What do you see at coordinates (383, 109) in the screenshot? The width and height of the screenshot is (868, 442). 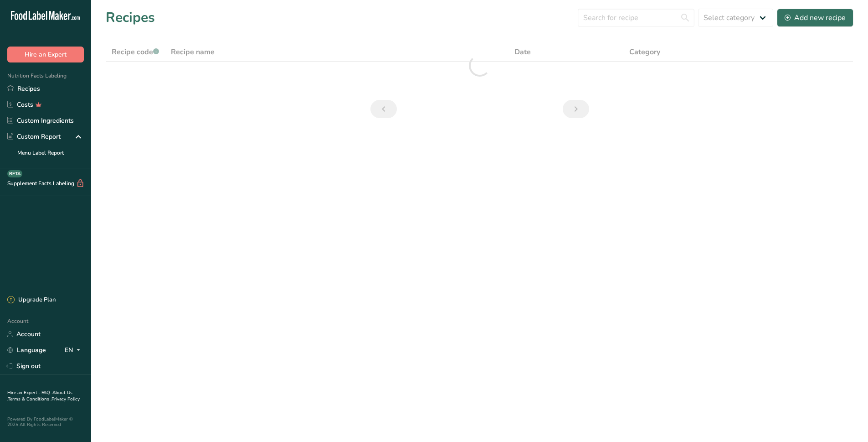 I see `a: Previous page` at bounding box center [383, 109].